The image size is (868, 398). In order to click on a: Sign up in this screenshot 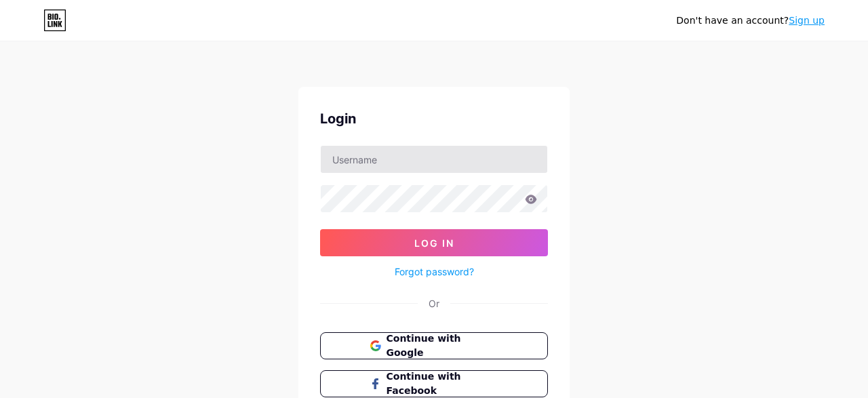, I will do `click(806, 20)`.